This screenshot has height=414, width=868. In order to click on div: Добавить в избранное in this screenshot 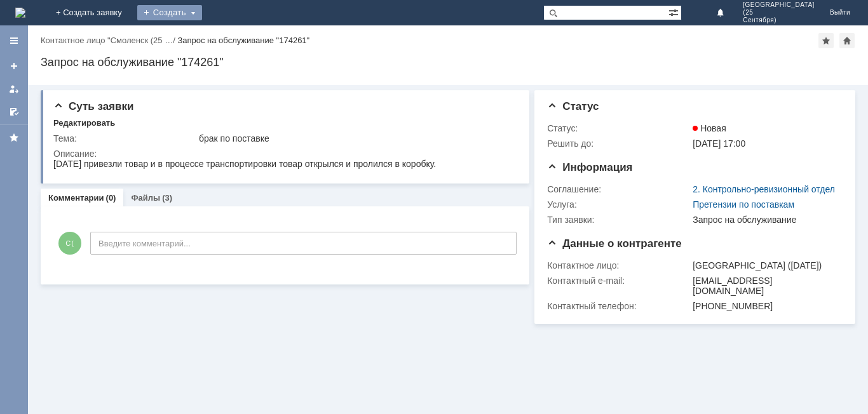, I will do `click(826, 41)`.